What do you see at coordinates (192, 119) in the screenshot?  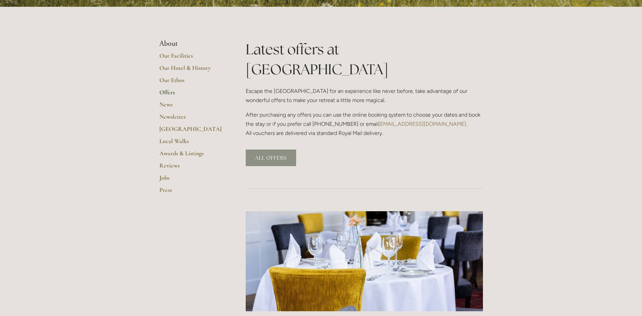 I see `a: Newsletter` at bounding box center [192, 119].